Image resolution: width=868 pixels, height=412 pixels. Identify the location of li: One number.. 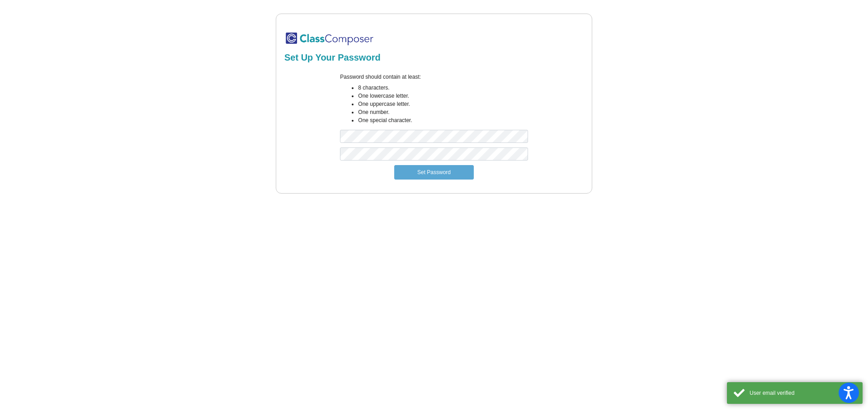
(443, 112).